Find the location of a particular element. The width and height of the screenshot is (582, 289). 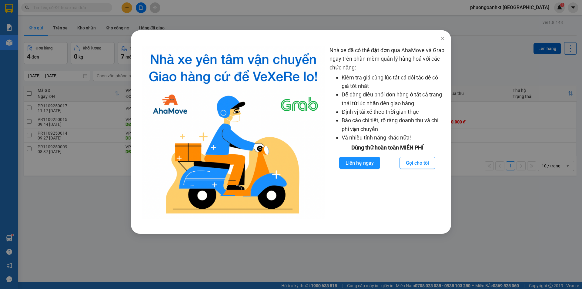

li: Định vị tài xế theo thời gian thực is located at coordinates (393, 112).